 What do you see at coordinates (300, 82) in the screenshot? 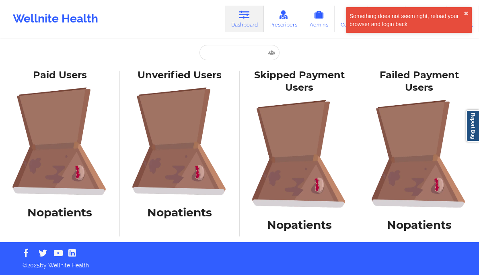
I see `div: Skipped Payment Users` at bounding box center [300, 82].